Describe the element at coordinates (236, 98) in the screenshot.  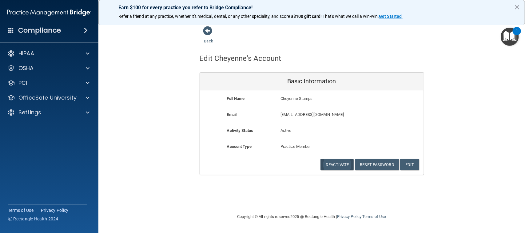
I see `b: Full Name` at that location.